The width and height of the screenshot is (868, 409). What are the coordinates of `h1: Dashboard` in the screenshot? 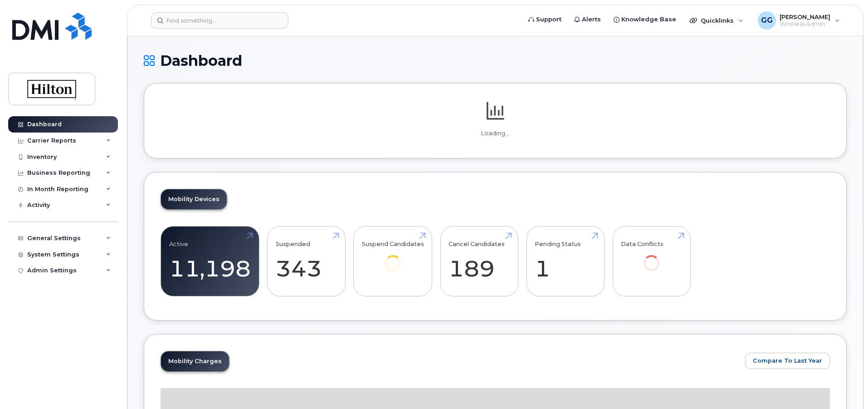 It's located at (495, 61).